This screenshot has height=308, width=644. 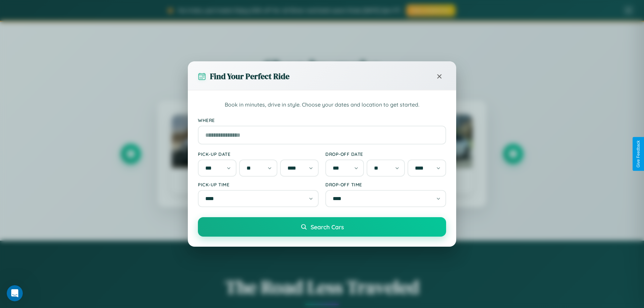 I want to click on p: Book in minutes, drive in style. Choose your dates and location to get started., so click(x=322, y=105).